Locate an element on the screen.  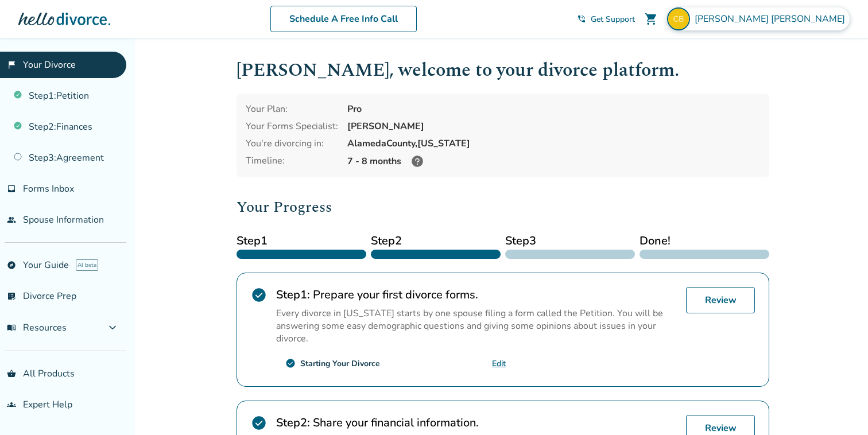
h2: Share your financial information. is located at coordinates (476, 423).